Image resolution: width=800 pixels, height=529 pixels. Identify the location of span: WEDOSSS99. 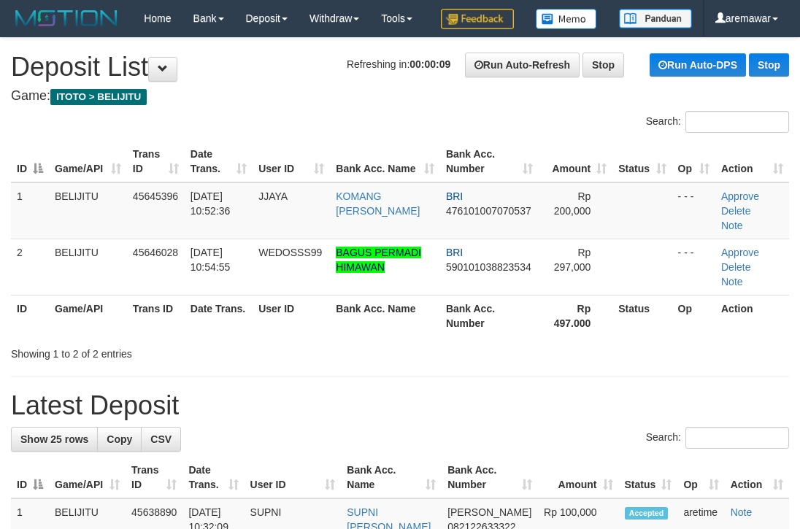
(290, 252).